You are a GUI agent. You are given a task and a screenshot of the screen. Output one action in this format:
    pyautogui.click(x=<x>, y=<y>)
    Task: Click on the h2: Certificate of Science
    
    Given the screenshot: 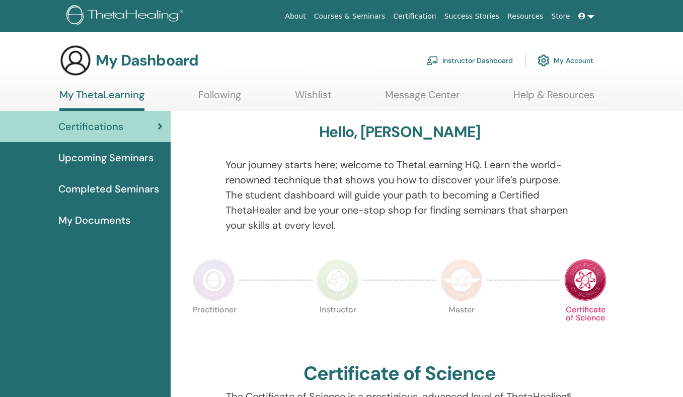 What is the action you would take?
    pyautogui.click(x=400, y=373)
    